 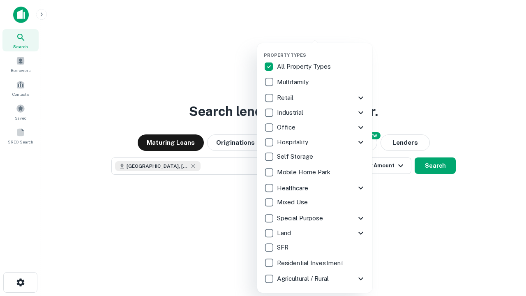 I want to click on p: Mobile Home Park, so click(x=305, y=172).